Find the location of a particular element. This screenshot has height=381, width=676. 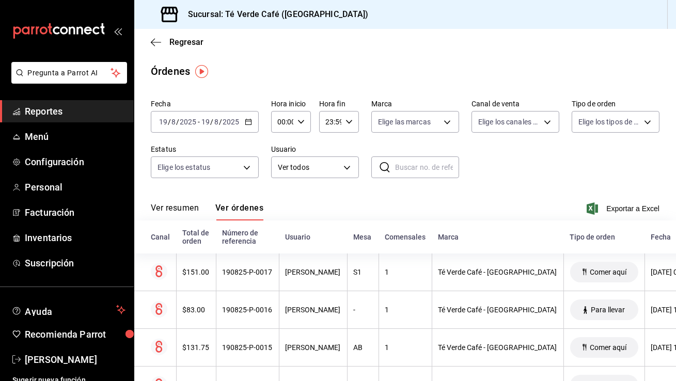

span: Exportar a Excel is located at coordinates (624, 209).